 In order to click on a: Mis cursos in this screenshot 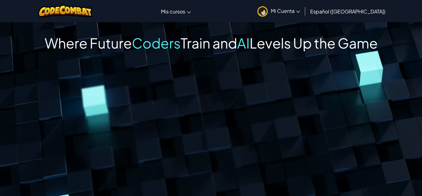, I will do `click(176, 11)`.